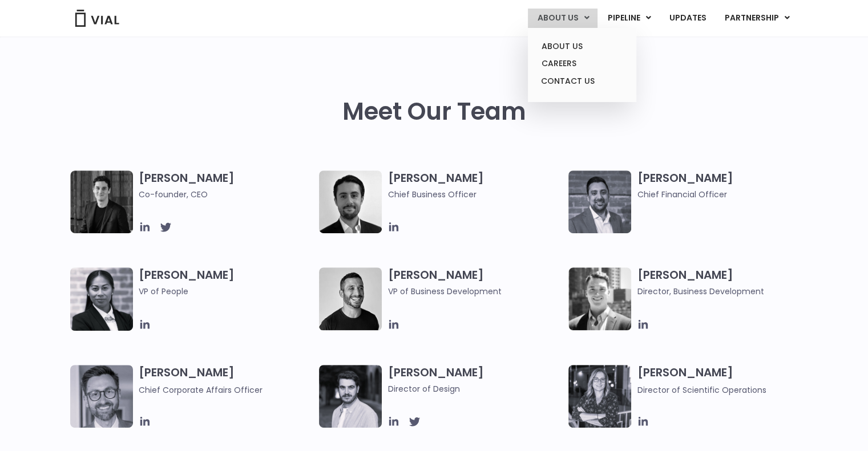 The height and width of the screenshot is (451, 868). Describe the element at coordinates (687, 18) in the screenshot. I see `a: UPDATES` at that location.